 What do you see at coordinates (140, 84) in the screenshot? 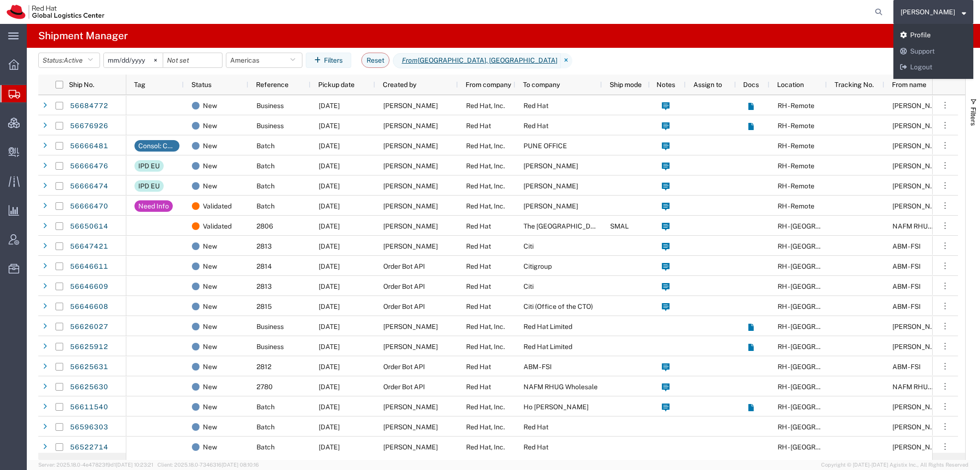
I see `span: Tag` at bounding box center [140, 84].